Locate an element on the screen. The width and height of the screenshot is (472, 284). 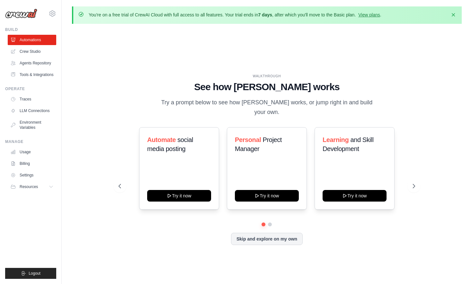
span: Project Manager is located at coordinates (259, 144).